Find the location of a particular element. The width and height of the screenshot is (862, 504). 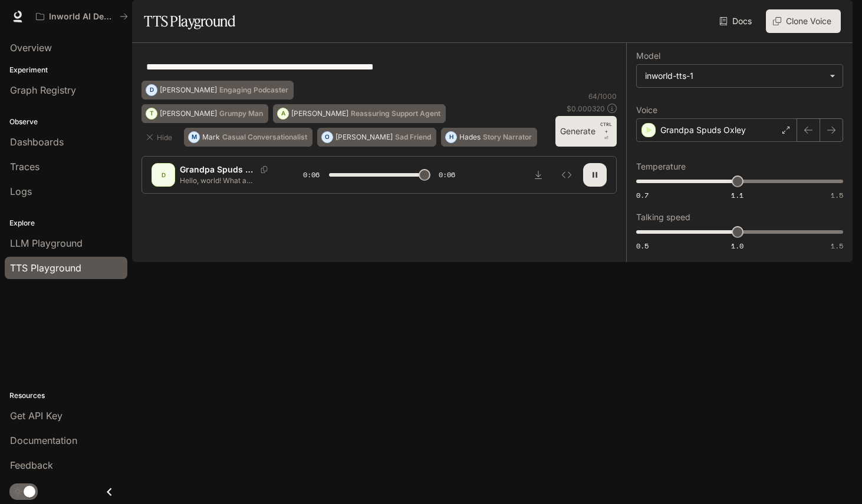

span: 1.0 is located at coordinates (737, 246).